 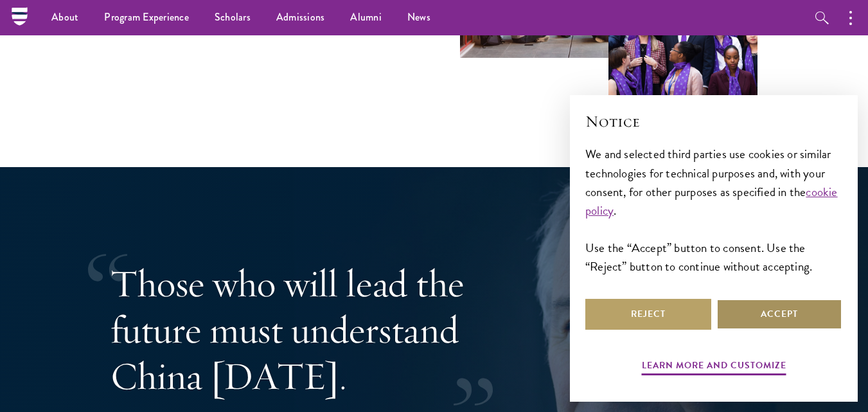 What do you see at coordinates (648, 315) in the screenshot?
I see `button: Reject` at bounding box center [648, 315].